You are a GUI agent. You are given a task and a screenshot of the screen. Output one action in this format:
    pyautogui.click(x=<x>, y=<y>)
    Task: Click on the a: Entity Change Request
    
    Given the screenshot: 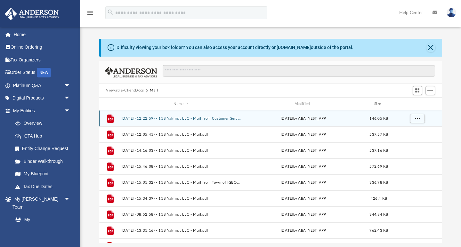 What is the action you would take?
    pyautogui.click(x=44, y=149)
    